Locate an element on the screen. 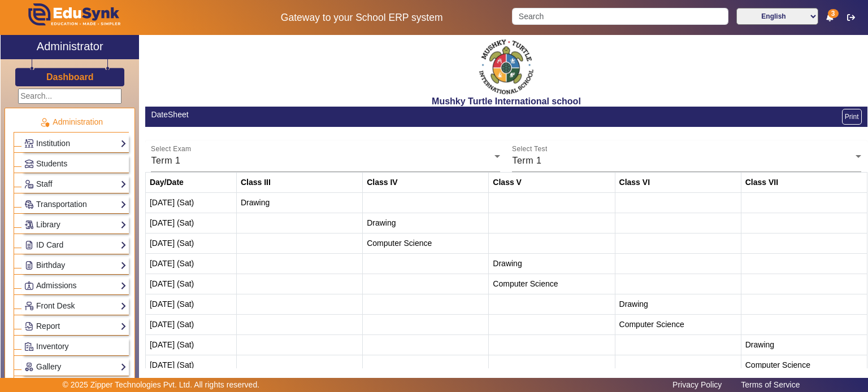  img: Students.png is located at coordinates (29, 164).